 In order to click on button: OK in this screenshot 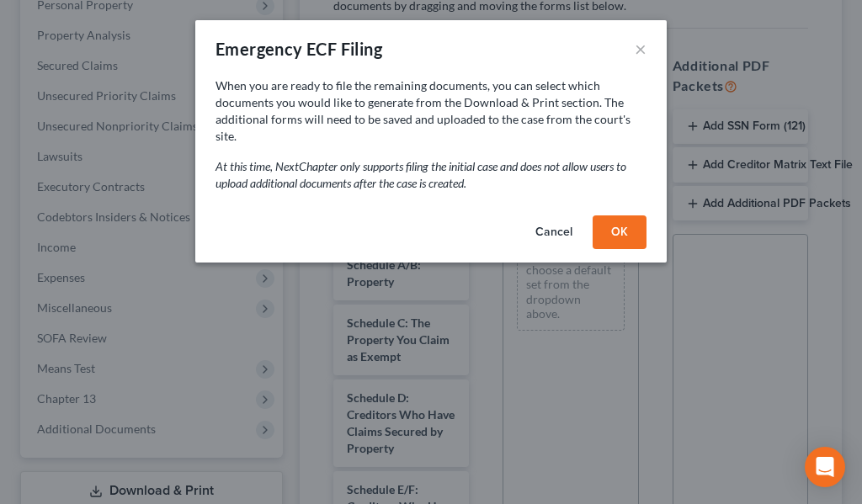, I will do `click(620, 232)`.